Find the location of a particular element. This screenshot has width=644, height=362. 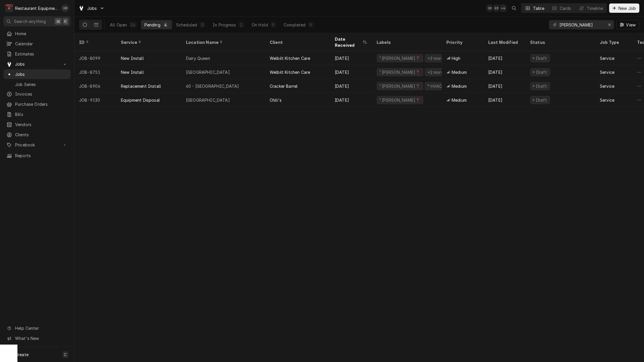

div: Welbilt Kitchen Care is located at coordinates (290, 58).